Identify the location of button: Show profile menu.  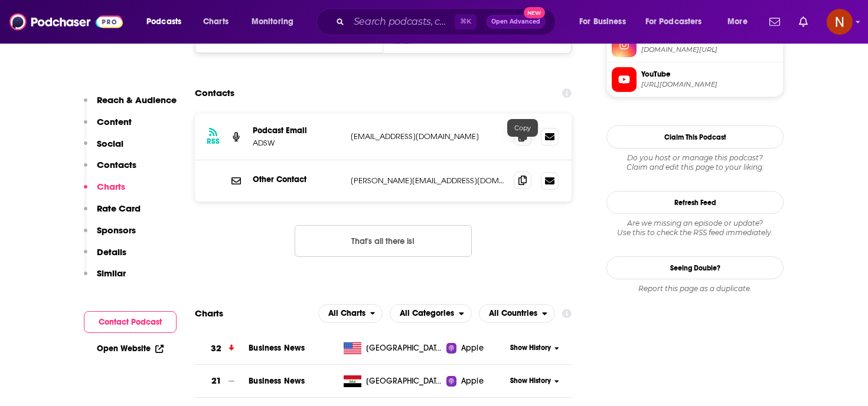
(840, 22).